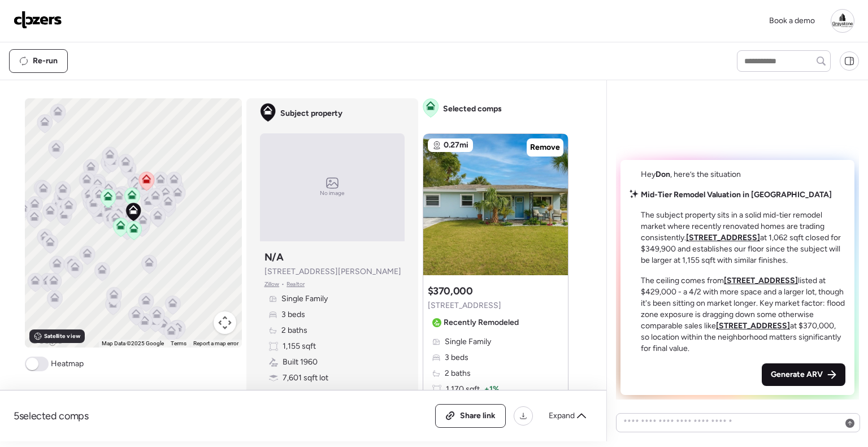 This screenshot has height=447, width=868. Describe the element at coordinates (743, 238) in the screenshot. I see `p: The subject property sits in a solid mid-tier remodel market where recently renovated homes are t...` at that location.